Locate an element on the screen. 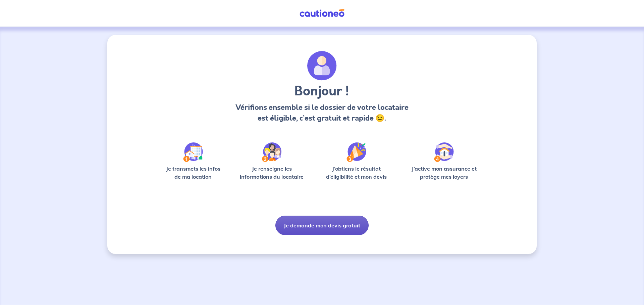  img: archivate is located at coordinates (322, 66).